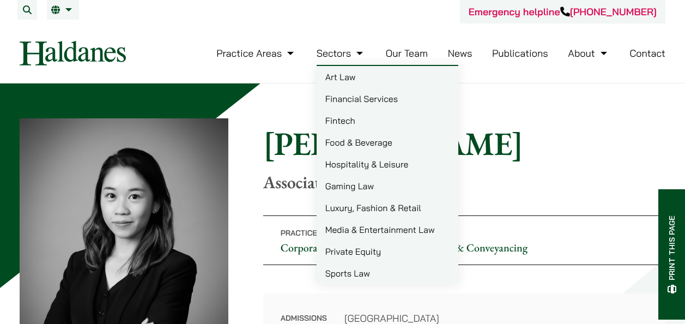 The height and width of the screenshot is (324, 685). What do you see at coordinates (387, 99) in the screenshot?
I see `a: Financial Services` at bounding box center [387, 99].